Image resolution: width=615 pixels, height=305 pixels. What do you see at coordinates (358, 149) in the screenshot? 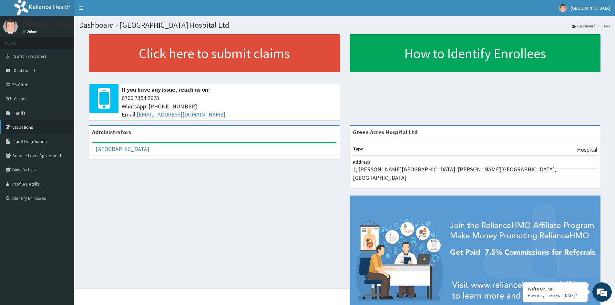
I see `b: Type` at bounding box center [358, 149].